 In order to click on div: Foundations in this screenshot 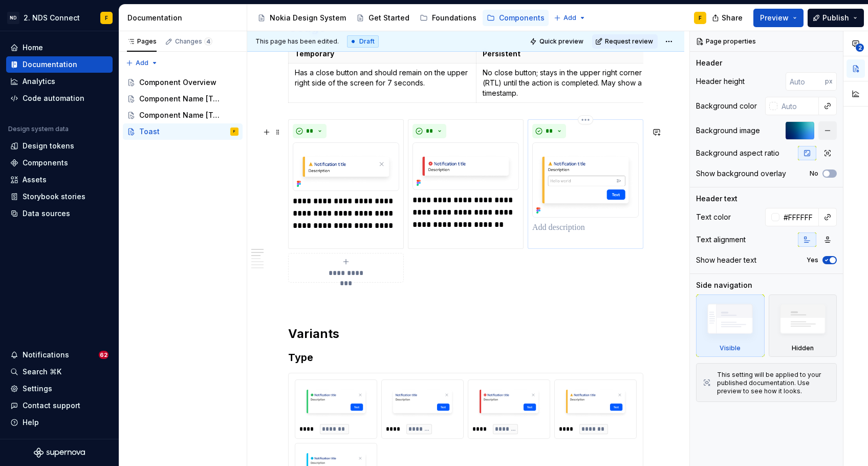, I will do `click(454, 18)`.